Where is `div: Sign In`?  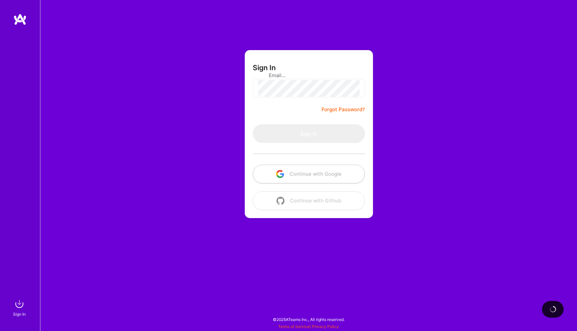 div: Sign In is located at coordinates (19, 314).